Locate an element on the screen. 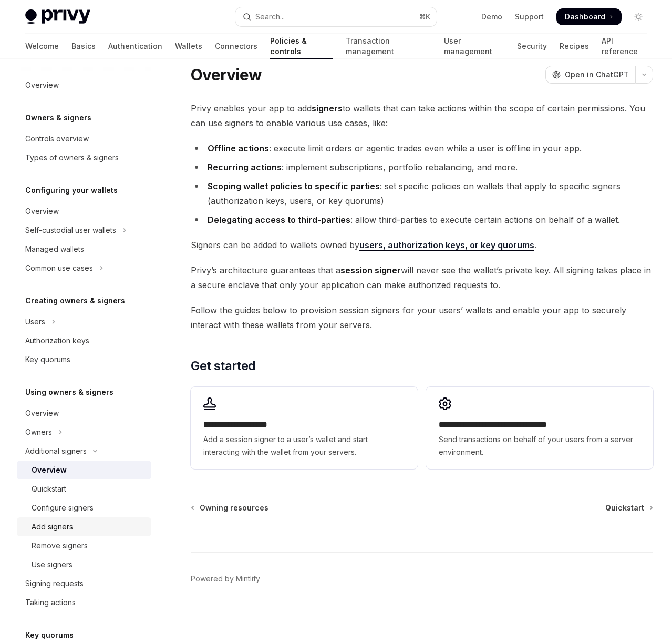 Image resolution: width=672 pixels, height=643 pixels. button: Open in ChatGPT is located at coordinates (590, 74).